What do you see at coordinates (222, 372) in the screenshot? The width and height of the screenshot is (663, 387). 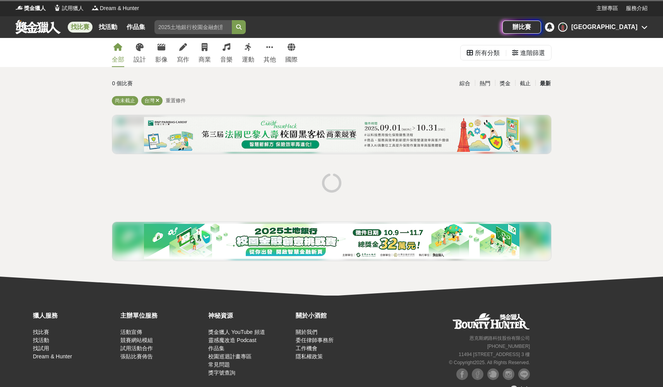 I see `a: 獎字號查詢` at bounding box center [222, 372].